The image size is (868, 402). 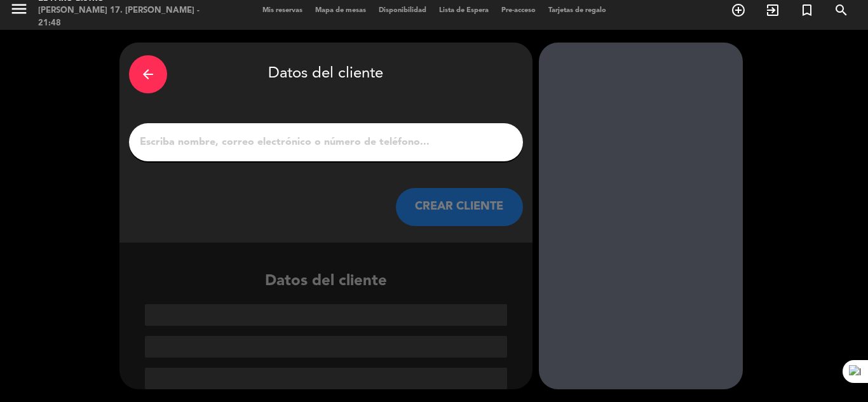 What do you see at coordinates (340, 10) in the screenshot?
I see `span: Mapa de mesas` at bounding box center [340, 10].